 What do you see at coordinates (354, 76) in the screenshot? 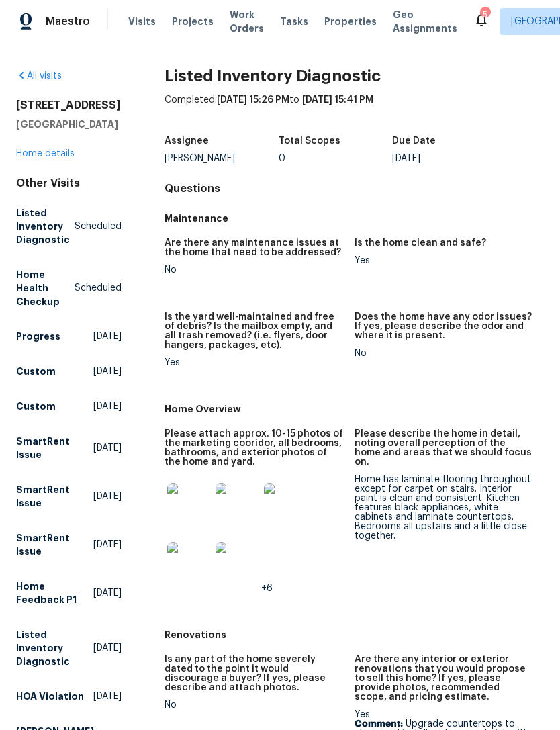
I see `h2: Listed Inventory Diagnostic` at bounding box center [354, 76].